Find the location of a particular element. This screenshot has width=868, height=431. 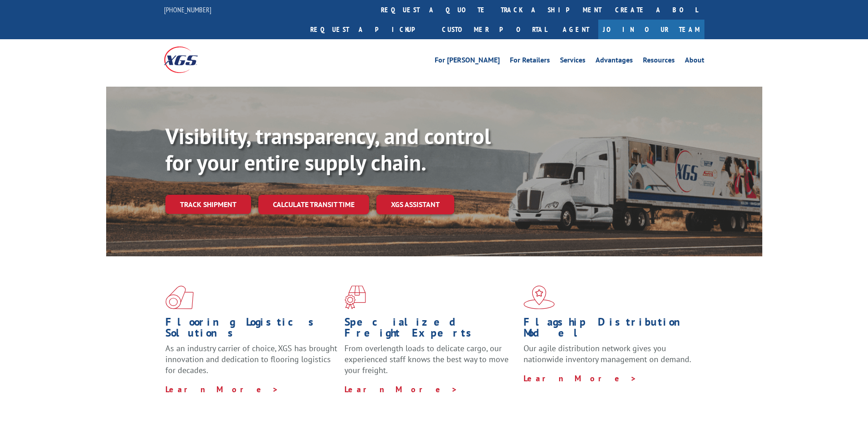

a: Join Our Team is located at coordinates (651, 29).